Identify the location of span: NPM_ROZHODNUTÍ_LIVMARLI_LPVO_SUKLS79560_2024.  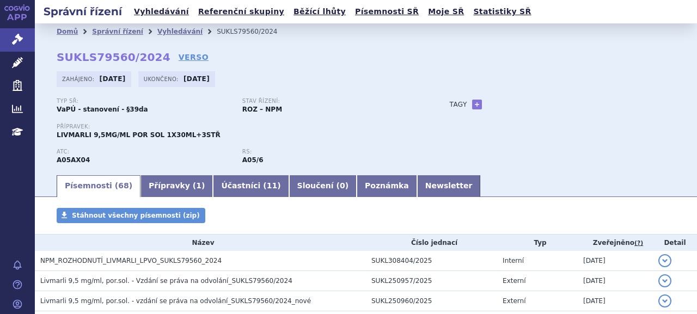
(131, 261).